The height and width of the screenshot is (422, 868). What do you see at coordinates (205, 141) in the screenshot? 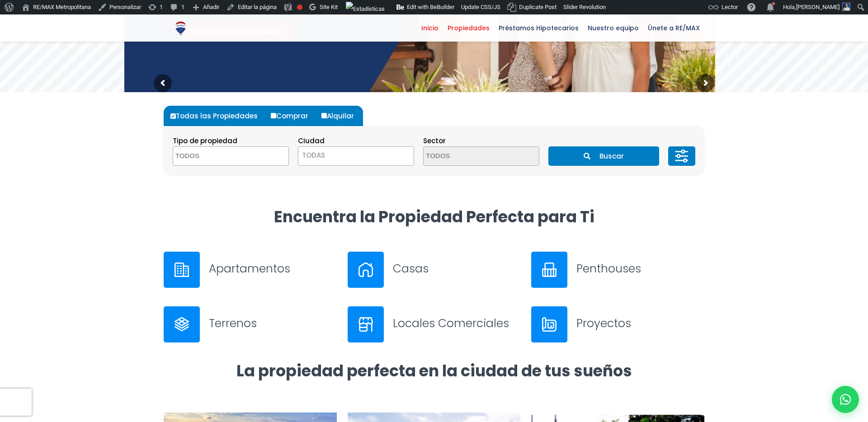
I see `span: Tipo de propiedad` at bounding box center [205, 141].